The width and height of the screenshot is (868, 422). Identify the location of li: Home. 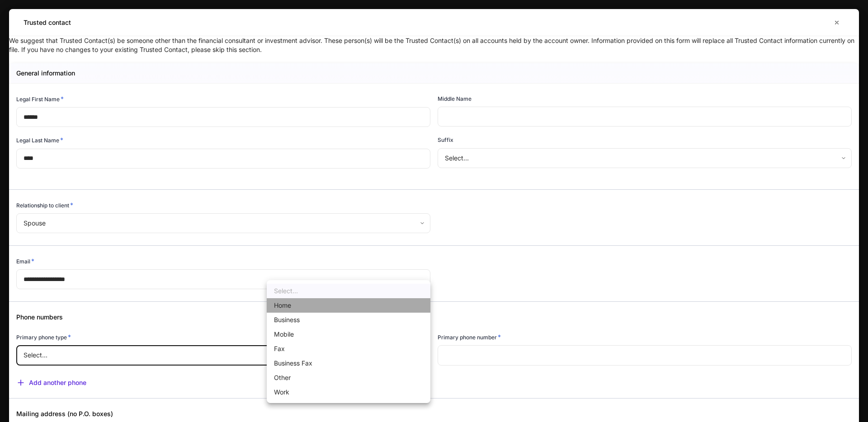
(349, 305).